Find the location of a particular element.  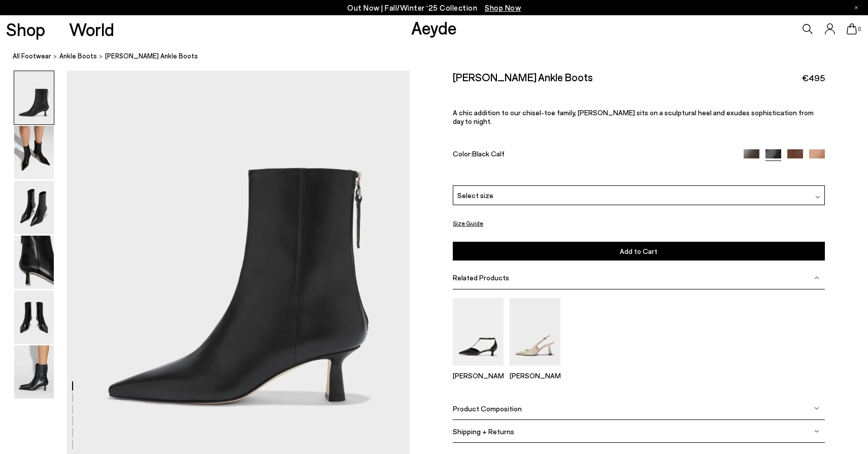

img: Rowan Chiseled Ankle Boots - Image 5 is located at coordinates (34, 317).